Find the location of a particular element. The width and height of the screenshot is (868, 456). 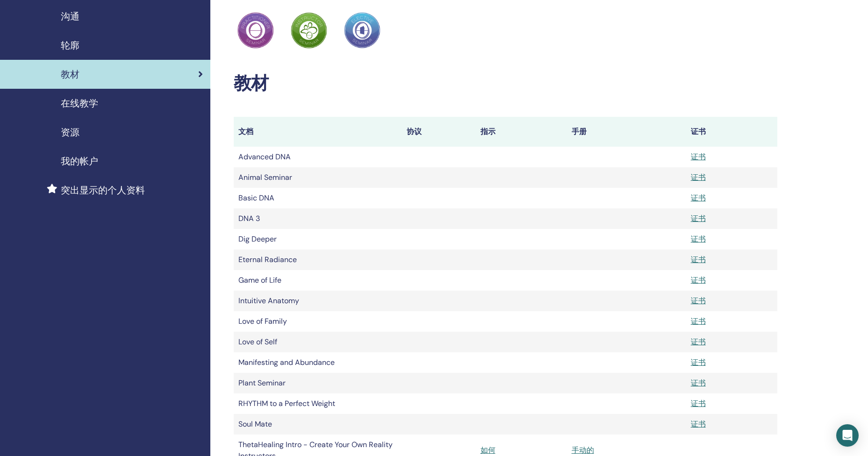

td: Love of Family is located at coordinates (317, 322).